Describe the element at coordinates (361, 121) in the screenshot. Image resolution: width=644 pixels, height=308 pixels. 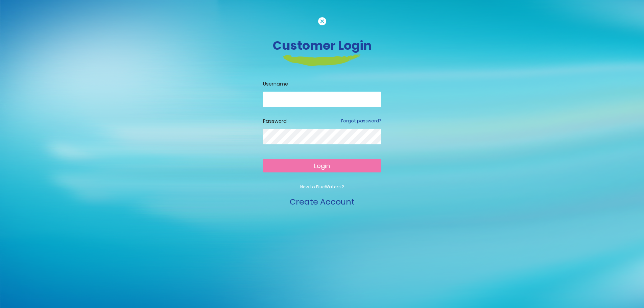
I see `a: Forgot password?` at that location.